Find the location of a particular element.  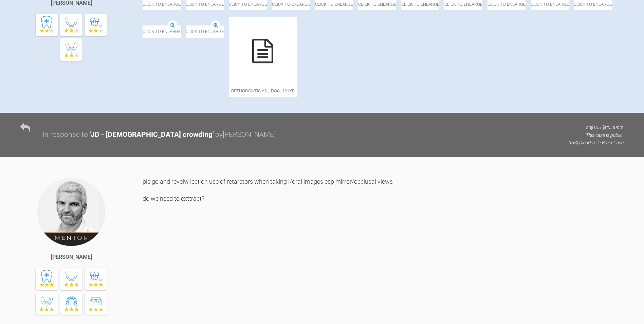

span: orthodontic As….doc - 101KB is located at coordinates (429, 91).